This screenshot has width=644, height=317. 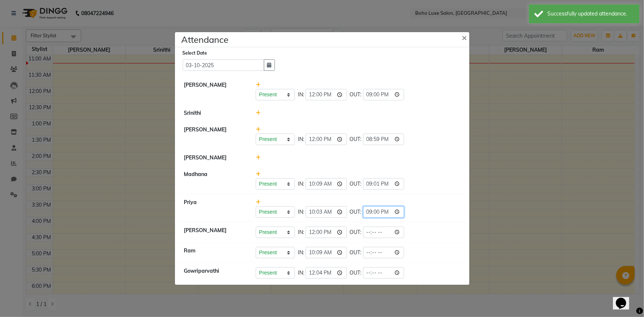 What do you see at coordinates (215, 113) in the screenshot?
I see `div: Srinithi` at bounding box center [215, 113].